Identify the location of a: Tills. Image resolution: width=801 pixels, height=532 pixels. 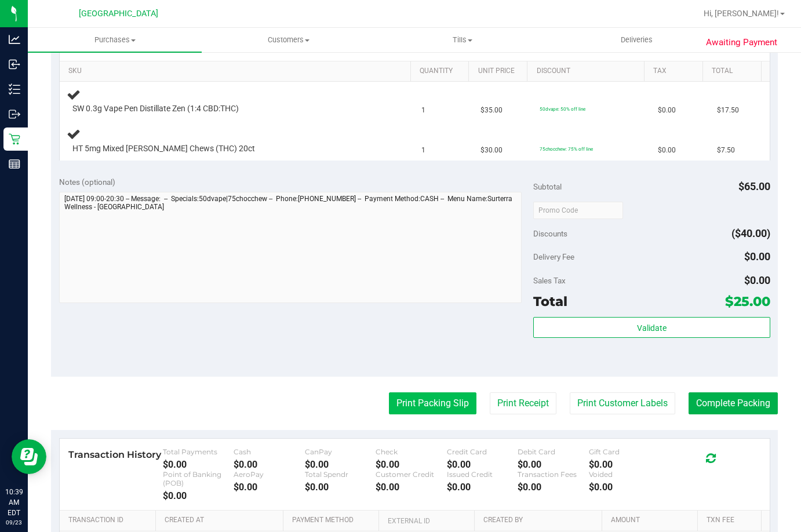
(463, 40).